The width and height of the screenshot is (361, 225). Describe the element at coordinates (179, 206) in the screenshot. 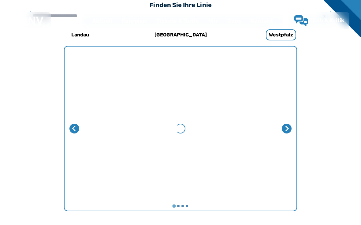

I see `button: Gehe zu Seite 2` at that location.